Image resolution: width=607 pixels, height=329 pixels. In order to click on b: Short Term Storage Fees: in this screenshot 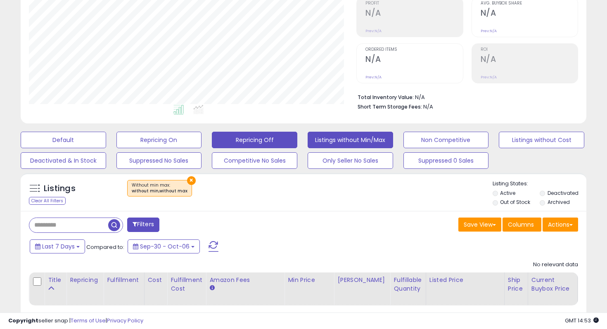, I will do `click(390, 106)`.